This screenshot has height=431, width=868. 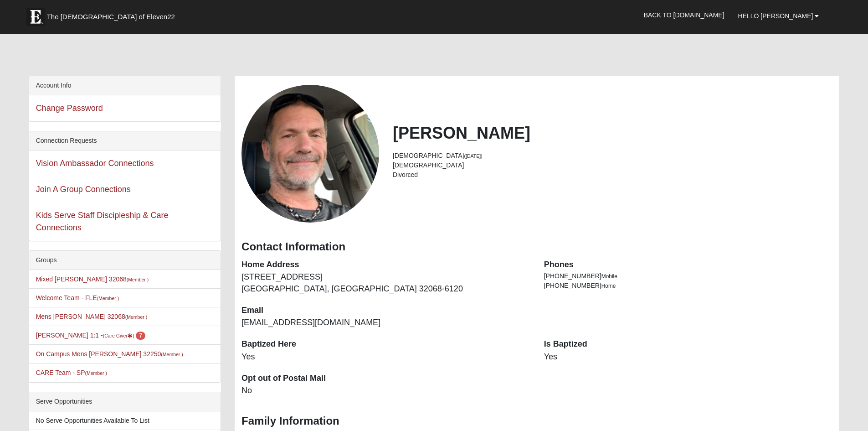 I want to click on dt: Phones, so click(x=688, y=265).